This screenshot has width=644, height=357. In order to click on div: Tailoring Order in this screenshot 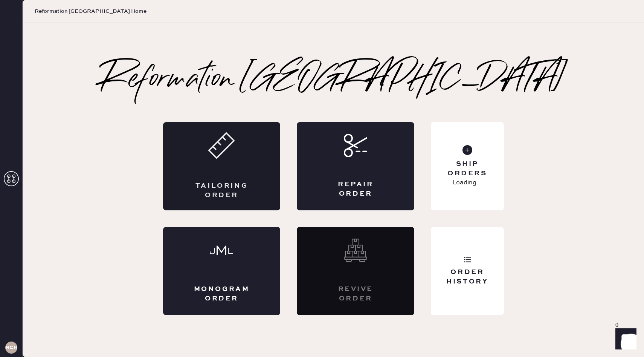, I will do `click(222, 190)`.